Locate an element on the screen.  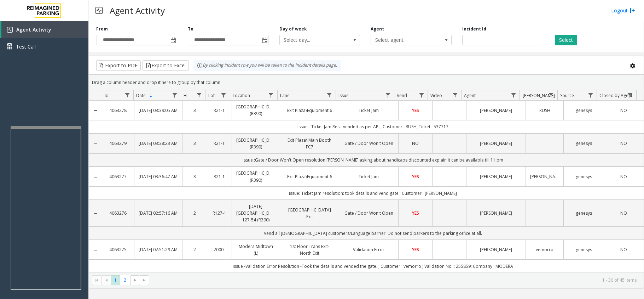
span: Page 2 is located at coordinates (125, 280).